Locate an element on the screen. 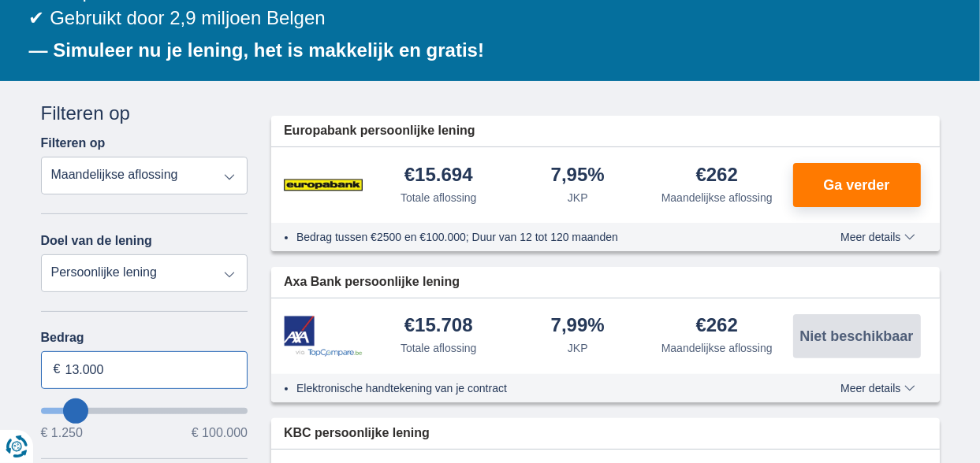 The width and height of the screenshot is (980, 463). label: Filteren op is located at coordinates (73, 143).